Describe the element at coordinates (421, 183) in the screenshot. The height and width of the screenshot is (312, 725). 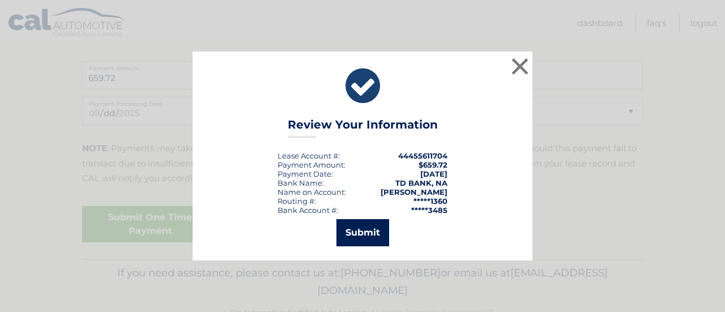
I see `strong: TD BANK, NA` at that location.